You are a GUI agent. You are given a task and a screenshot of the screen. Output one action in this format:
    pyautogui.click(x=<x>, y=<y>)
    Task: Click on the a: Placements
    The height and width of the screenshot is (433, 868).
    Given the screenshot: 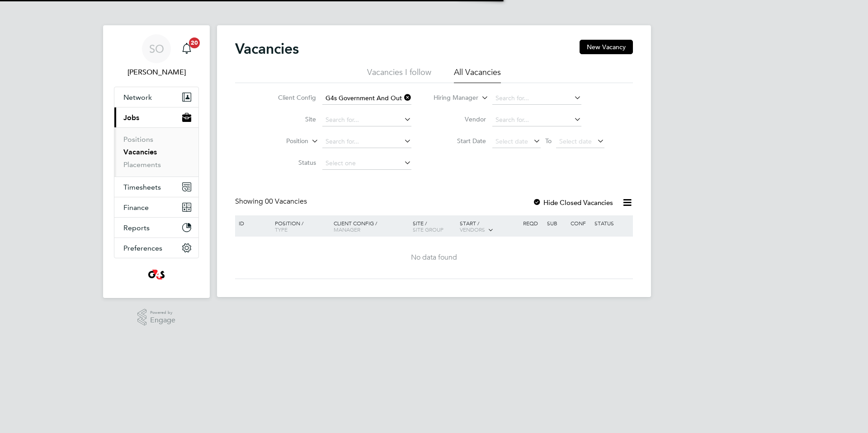 What is the action you would take?
    pyautogui.click(x=142, y=164)
    